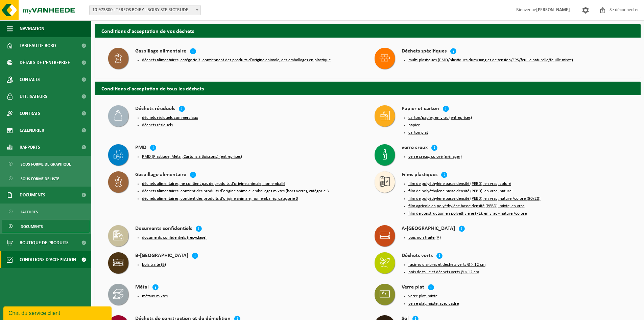 The image size is (644, 320). I want to click on font: verre plat, mixte, so click(423, 296).